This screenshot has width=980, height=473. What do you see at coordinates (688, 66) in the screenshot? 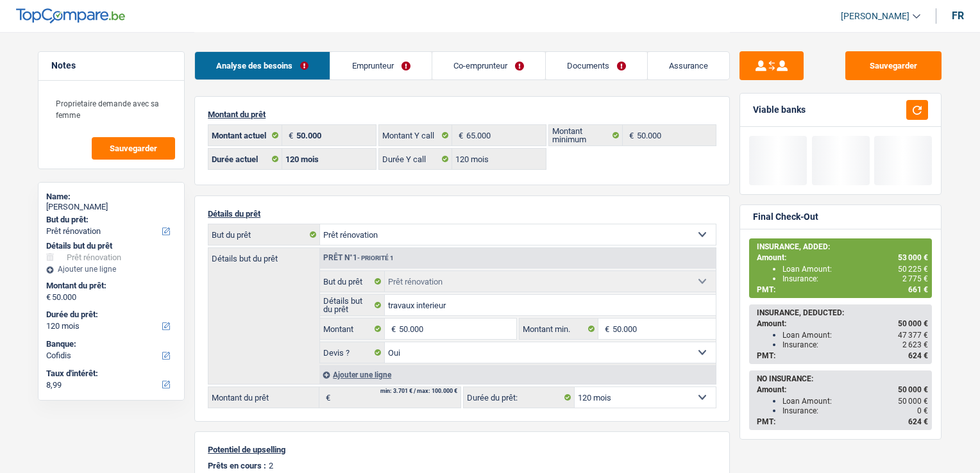
I see `a: Assurance` at bounding box center [688, 66].